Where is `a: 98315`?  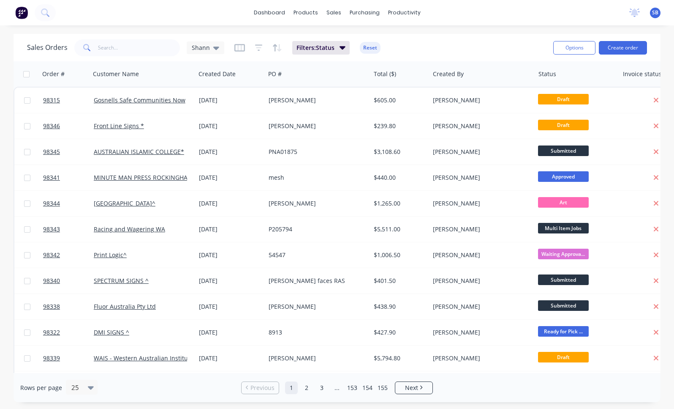
a: 98315 is located at coordinates (68, 100).